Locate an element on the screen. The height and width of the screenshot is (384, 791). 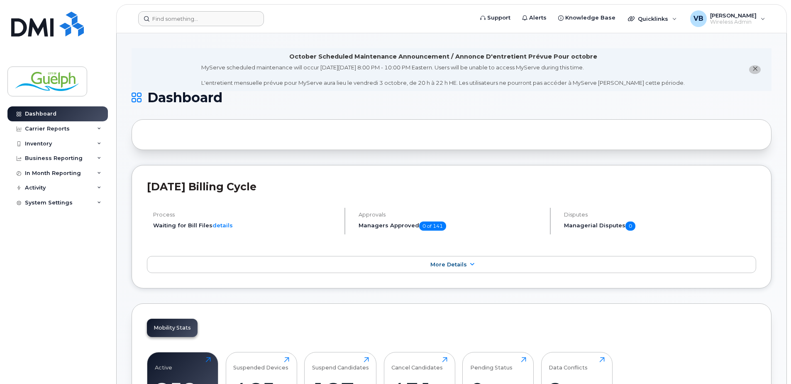
li: Waiting for Bill Files is located at coordinates (245, 225).